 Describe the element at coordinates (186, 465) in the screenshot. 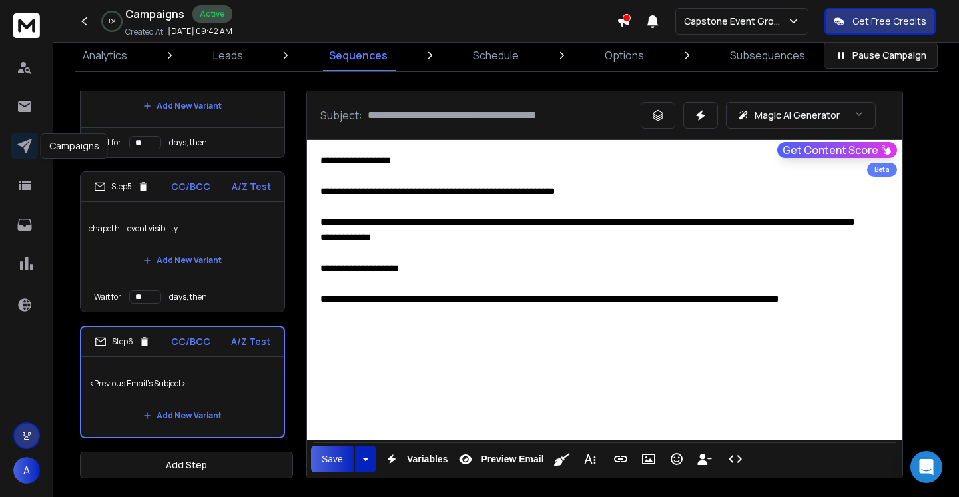

I see `button: Add Step` at that location.